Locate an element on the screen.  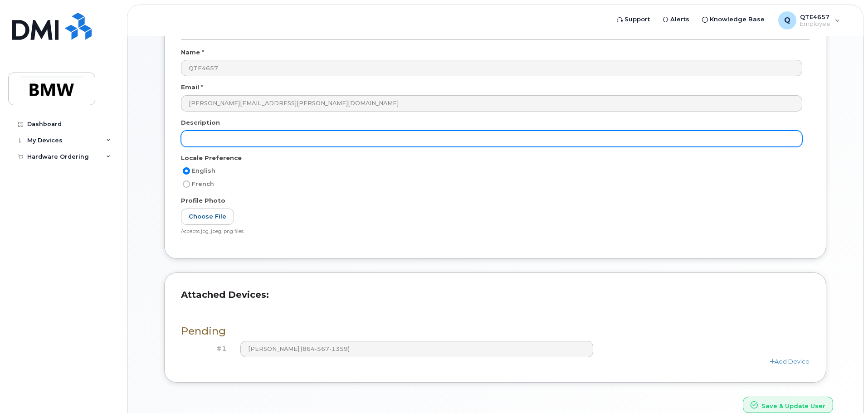
h3: Pending is located at coordinates (495, 331).